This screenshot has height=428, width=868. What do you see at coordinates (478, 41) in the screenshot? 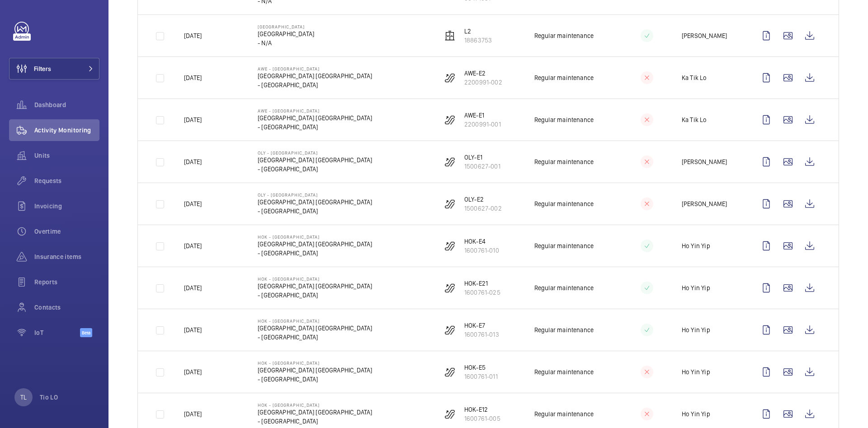
I see `p: 18863753` at bounding box center [478, 41].